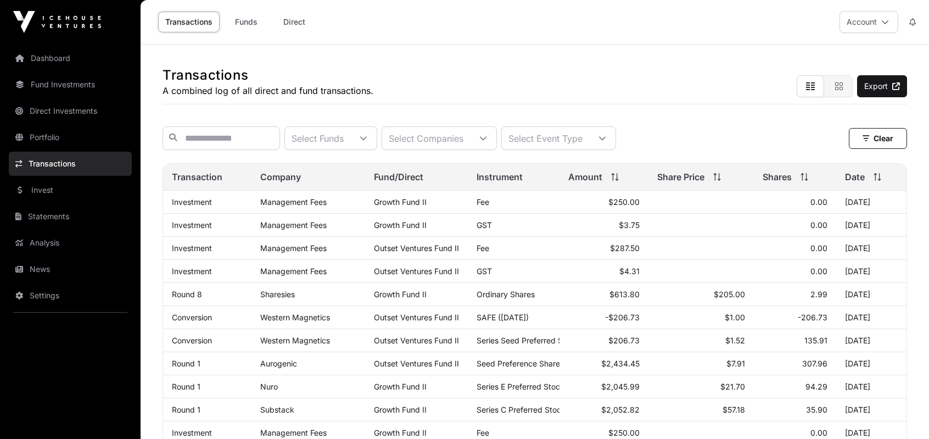  Describe the element at coordinates (812, 317) in the screenshot. I see `span: -206.73` at that location.